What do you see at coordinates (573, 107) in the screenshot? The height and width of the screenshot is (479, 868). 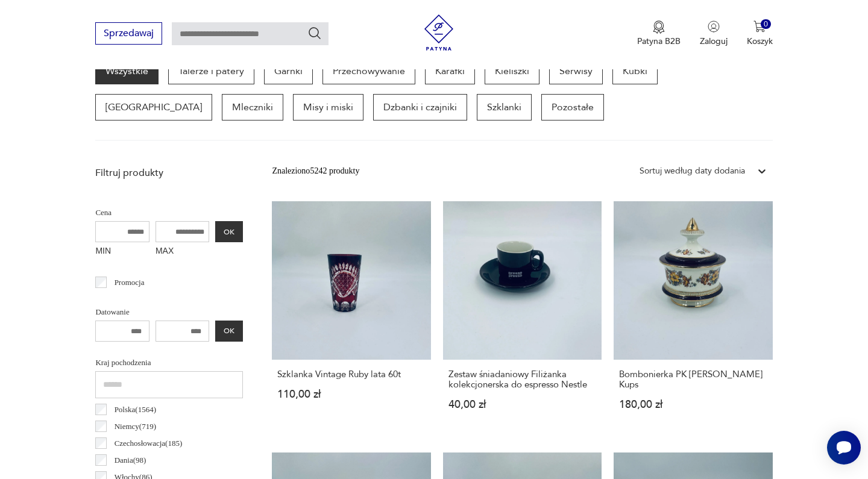 I see `a: Pozostałe` at bounding box center [573, 107].